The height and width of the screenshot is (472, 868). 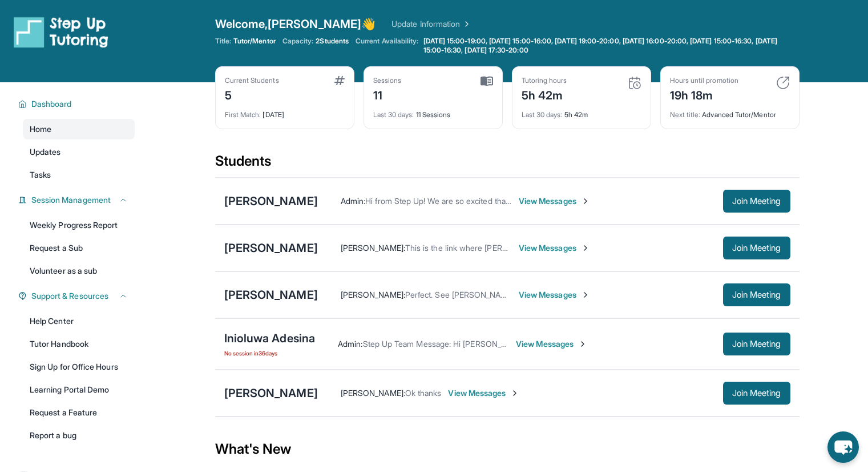 What do you see at coordinates (223, 41) in the screenshot?
I see `span: Title:` at bounding box center [223, 41].